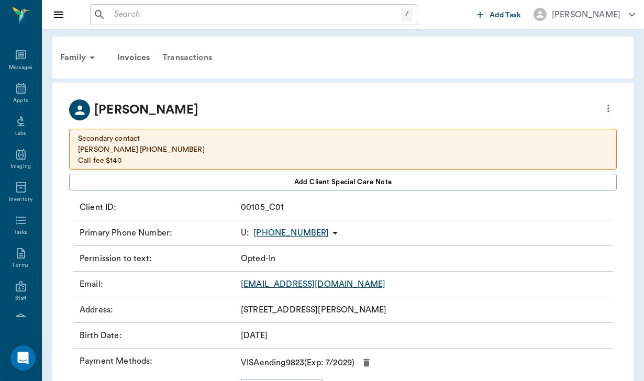 This screenshot has height=381, width=644. I want to click on div: Inventory, so click(20, 199).